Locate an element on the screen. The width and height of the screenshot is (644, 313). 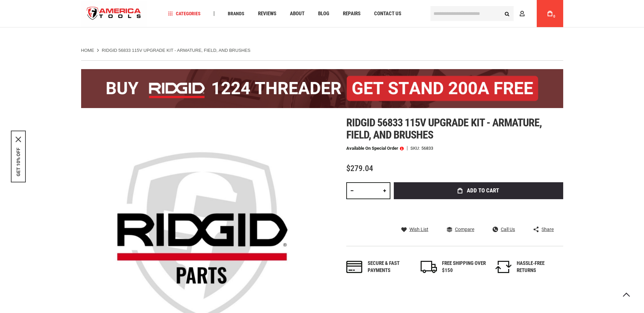
span: Ridgid 56833 115v upgrade kit - armature, field, and brushes is located at coordinates (443, 129).